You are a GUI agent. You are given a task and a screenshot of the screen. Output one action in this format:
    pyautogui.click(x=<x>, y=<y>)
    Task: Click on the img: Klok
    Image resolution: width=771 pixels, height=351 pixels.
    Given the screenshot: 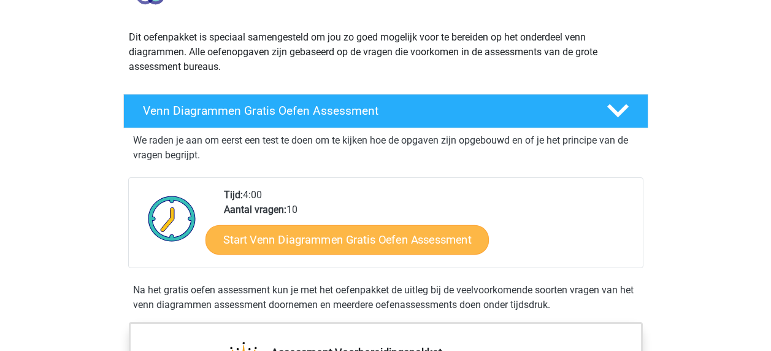 What is the action you would take?
    pyautogui.click(x=172, y=218)
    